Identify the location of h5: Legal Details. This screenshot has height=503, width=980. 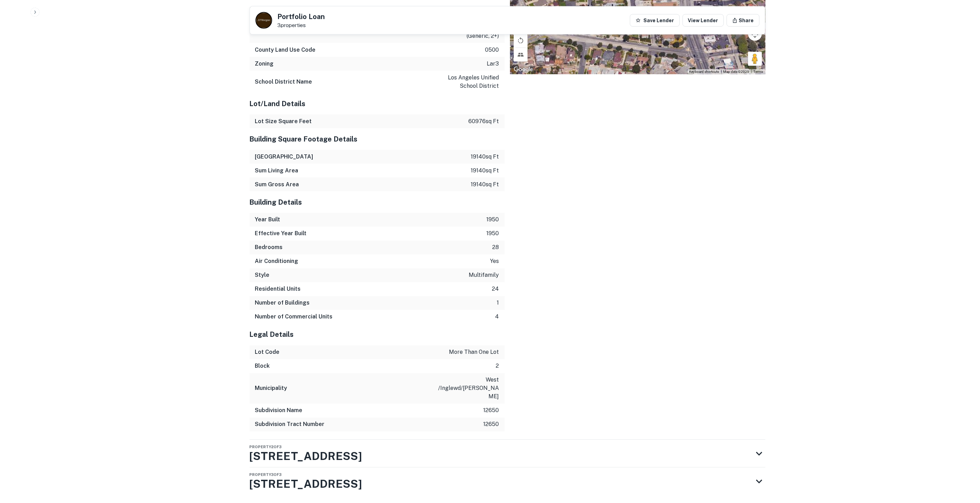
(377, 334).